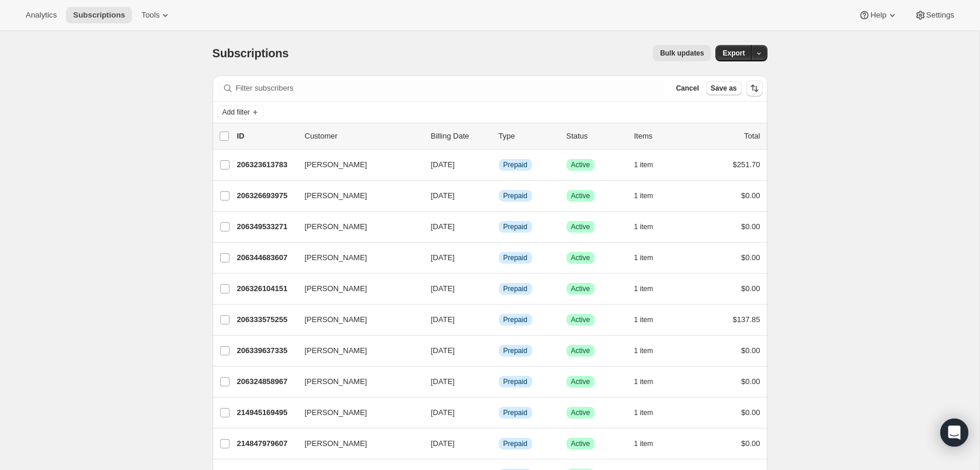 Image resolution: width=980 pixels, height=470 pixels. What do you see at coordinates (733, 53) in the screenshot?
I see `span: Export` at bounding box center [733, 53].